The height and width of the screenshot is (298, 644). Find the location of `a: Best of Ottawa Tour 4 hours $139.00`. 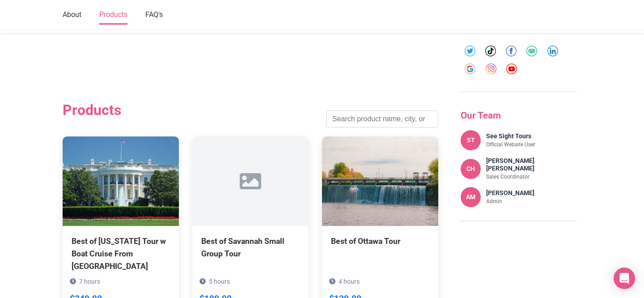

a: Best of Ottawa Tour 4 hours $139.00 is located at coordinates (380, 212).